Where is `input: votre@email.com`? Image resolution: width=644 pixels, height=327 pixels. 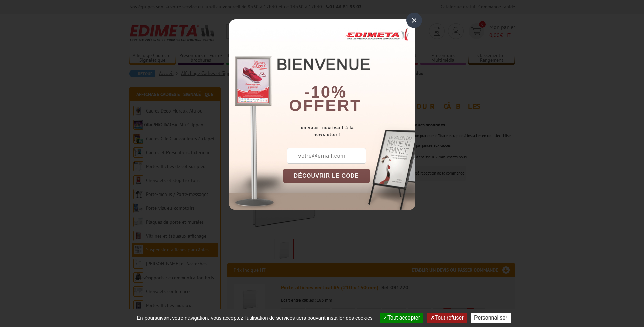
input: votre@email.com is located at coordinates (327, 156).